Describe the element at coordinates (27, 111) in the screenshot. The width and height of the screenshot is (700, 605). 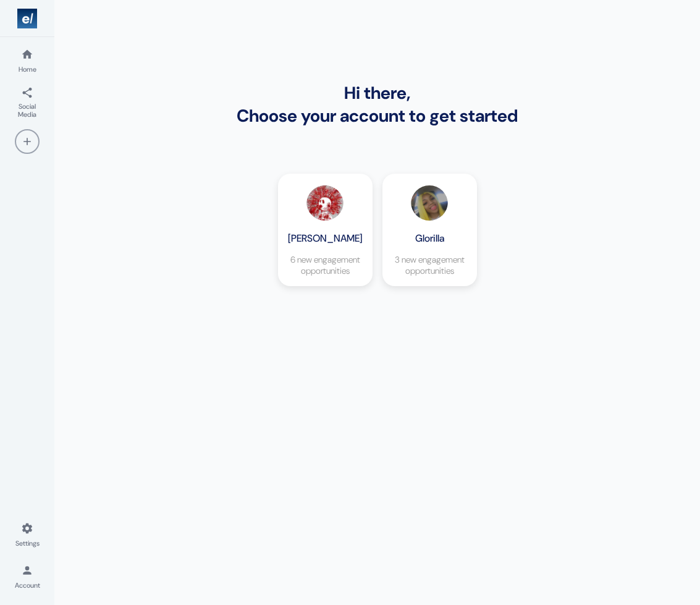
I see `span: Social Media` at that location.